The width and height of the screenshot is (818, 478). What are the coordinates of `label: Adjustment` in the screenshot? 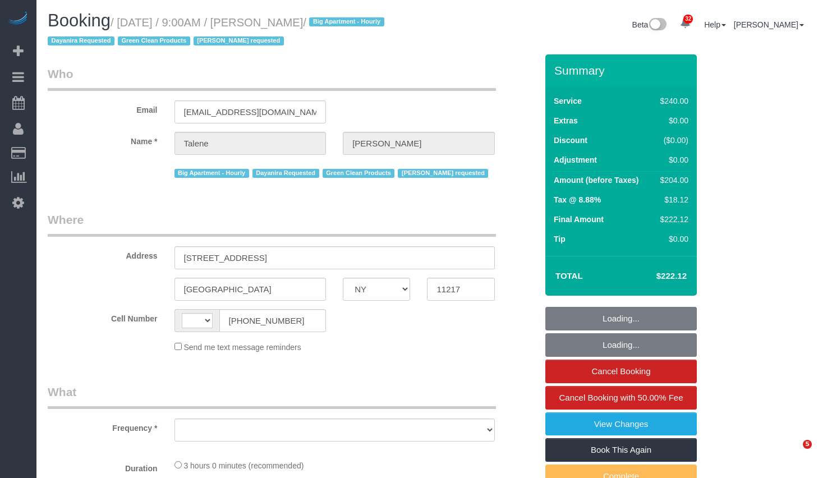 It's located at (575, 160).